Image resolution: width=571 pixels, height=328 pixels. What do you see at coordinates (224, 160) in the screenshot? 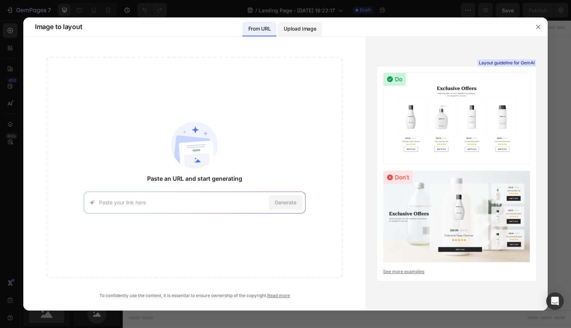
I see `div: Start with Sections from sidebar` at bounding box center [224, 160].